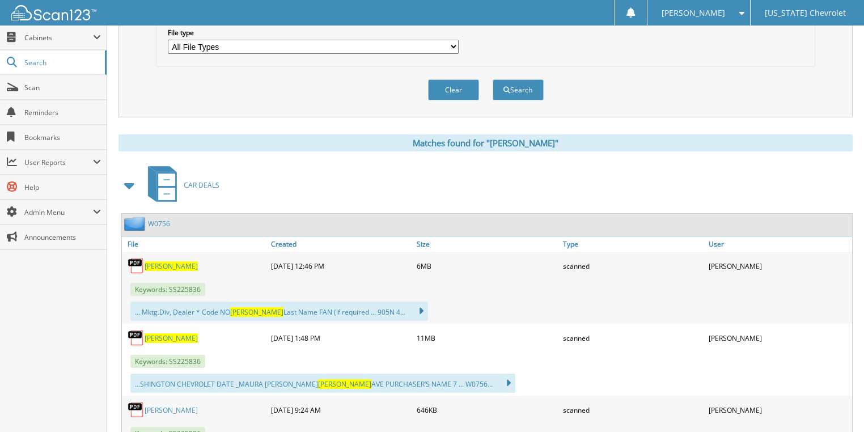 The height and width of the screenshot is (432, 864). I want to click on span: Reminders, so click(62, 112).